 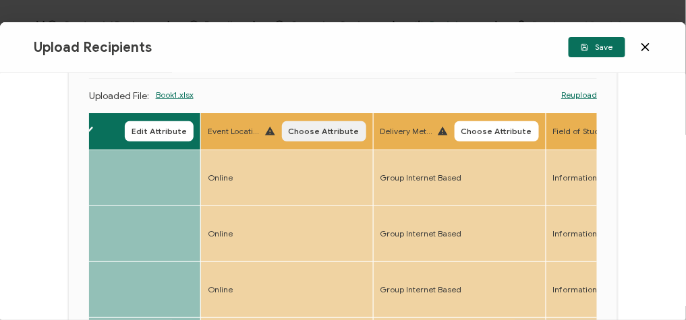 I want to click on button: Edit Attribute, so click(x=159, y=131).